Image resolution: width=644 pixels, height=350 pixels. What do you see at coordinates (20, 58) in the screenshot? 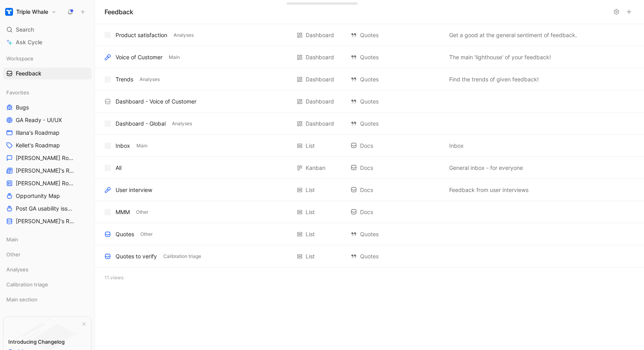
I see `span: Workspace` at bounding box center [20, 58].